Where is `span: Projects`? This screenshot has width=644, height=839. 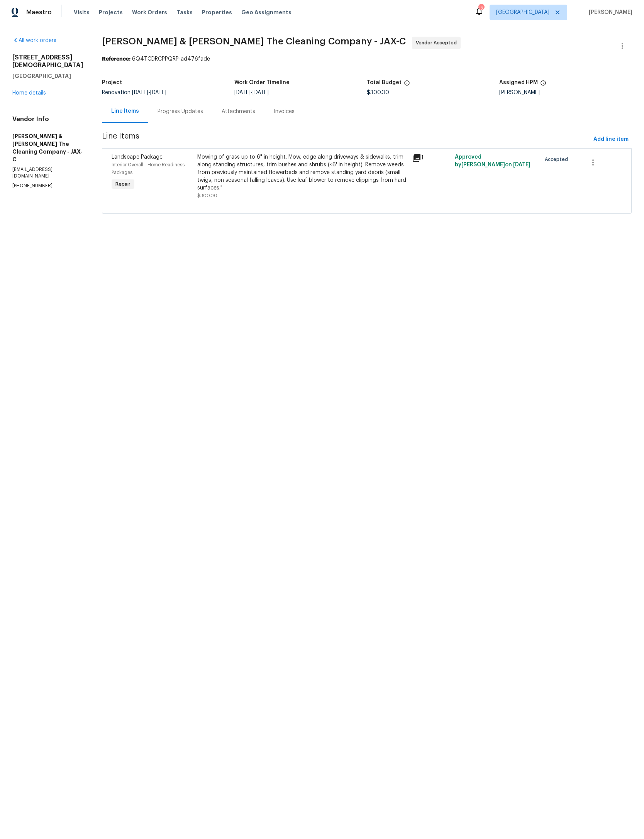 span: Projects is located at coordinates (111, 12).